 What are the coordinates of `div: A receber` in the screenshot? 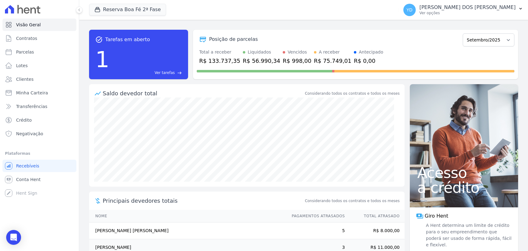 It's located at (329, 52).